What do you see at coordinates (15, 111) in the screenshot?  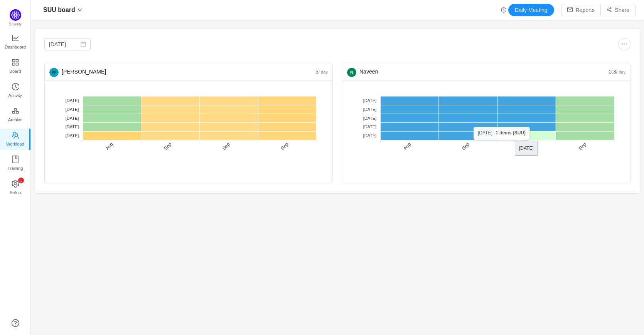 I see `i: icon: gold` at bounding box center [15, 111].